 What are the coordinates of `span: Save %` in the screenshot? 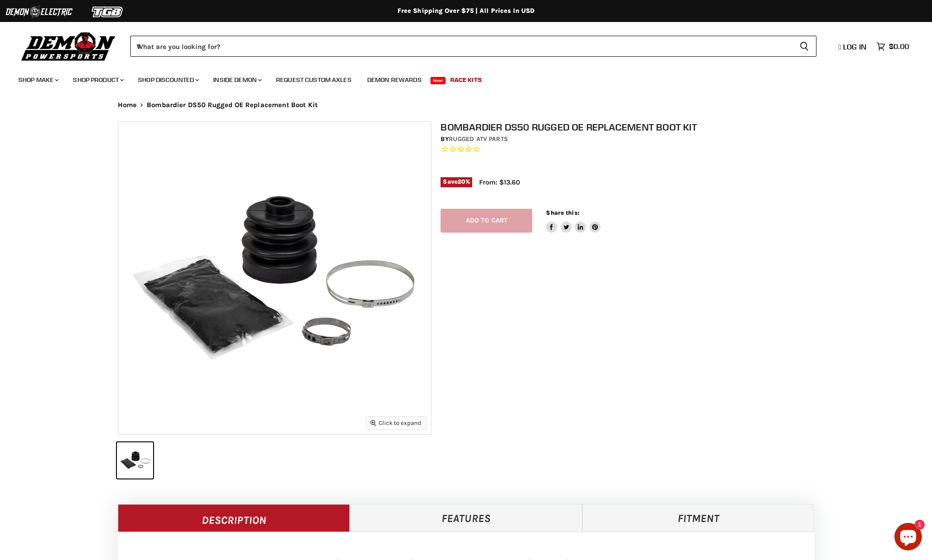 It's located at (456, 182).